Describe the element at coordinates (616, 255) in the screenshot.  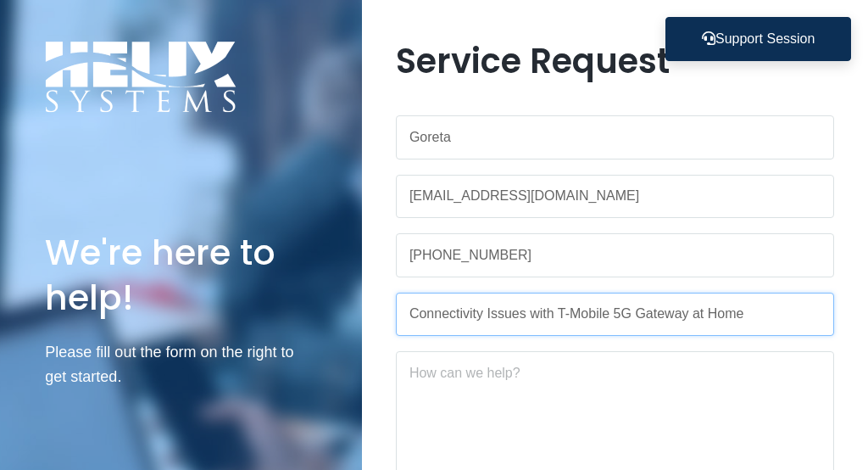
I see `input: Phone Number` at that location.